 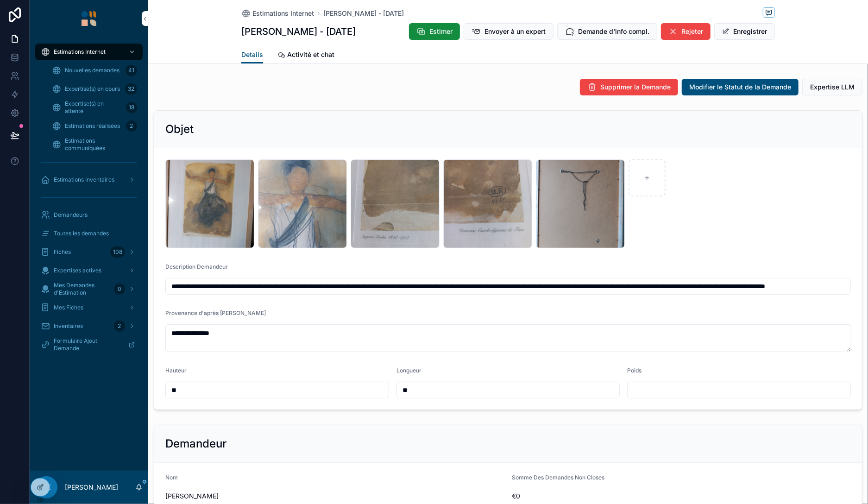 What do you see at coordinates (176, 370) in the screenshot?
I see `span: Hauteur` at bounding box center [176, 370].